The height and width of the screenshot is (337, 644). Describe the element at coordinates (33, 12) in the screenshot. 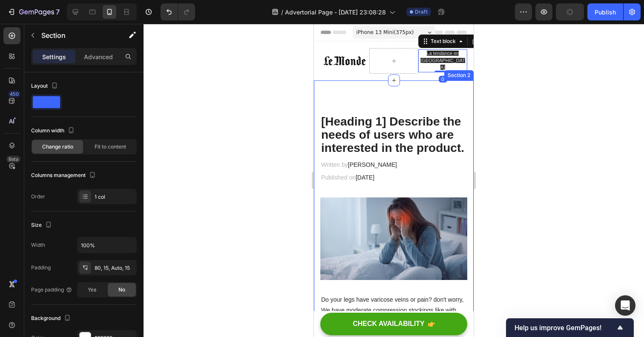

I see `button: 7` at that location.